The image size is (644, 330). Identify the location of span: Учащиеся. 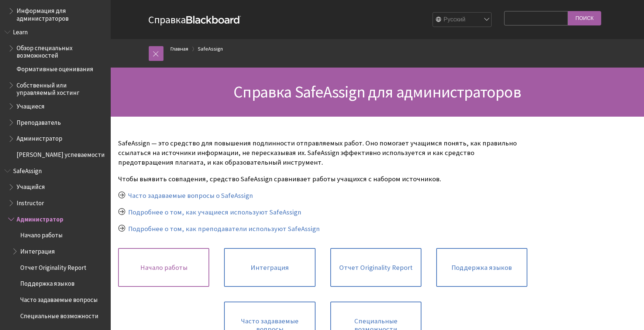
(30, 105).